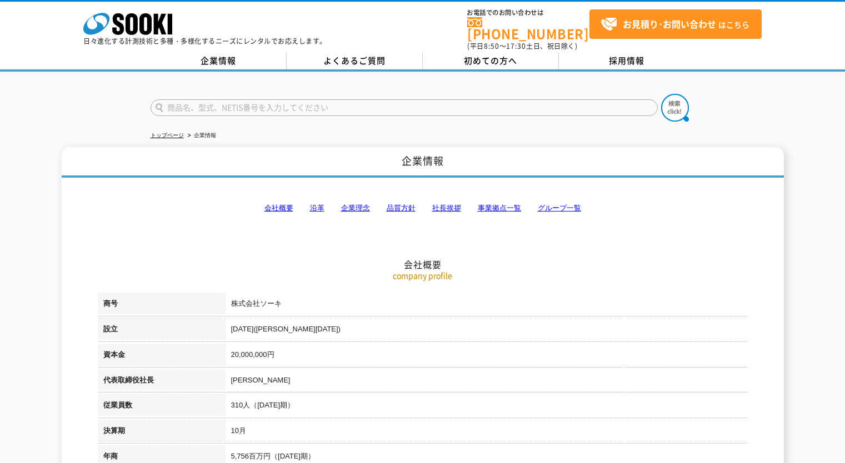 Image resolution: width=845 pixels, height=463 pixels. Describe the element at coordinates (675, 24) in the screenshot. I see `a: お見積り･お問い合わせはこちら` at that location.